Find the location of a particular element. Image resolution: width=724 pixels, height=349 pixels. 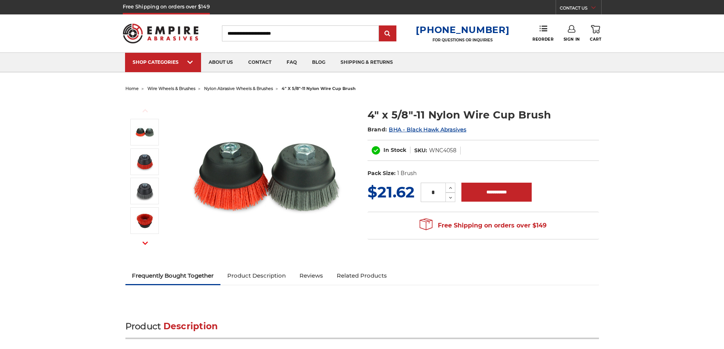

button: Next is located at coordinates (145, 243).